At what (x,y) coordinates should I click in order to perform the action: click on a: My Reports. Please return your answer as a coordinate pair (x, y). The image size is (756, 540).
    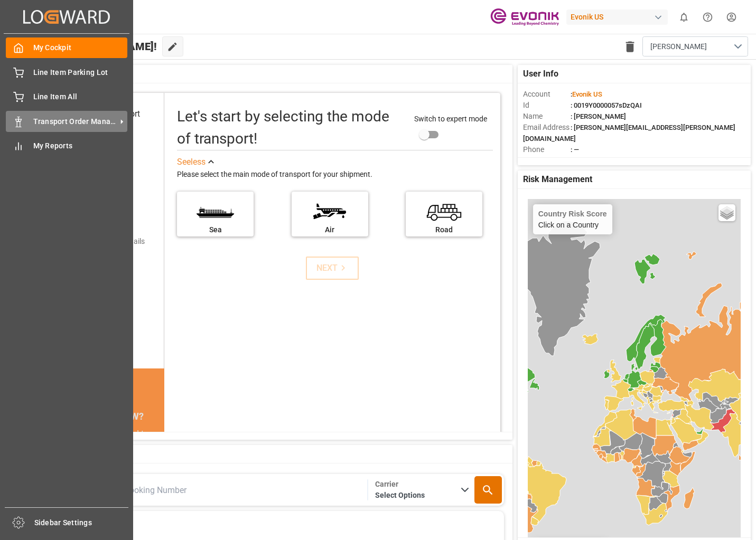
    Looking at the image, I should click on (67, 146).